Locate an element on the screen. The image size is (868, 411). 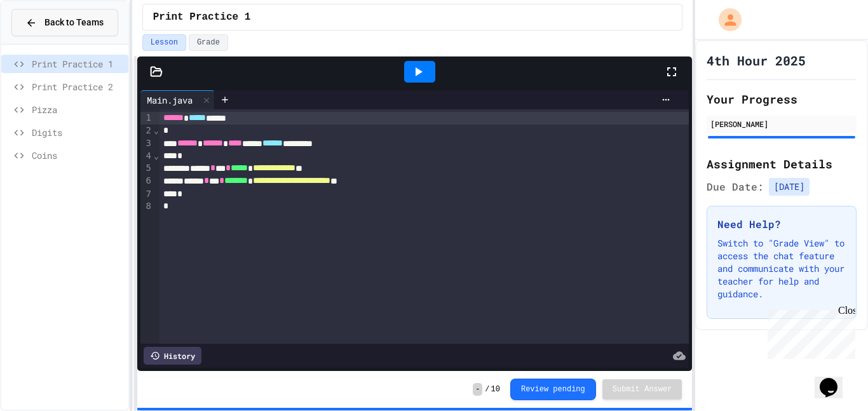
span: Due Date: is located at coordinates (735, 187).